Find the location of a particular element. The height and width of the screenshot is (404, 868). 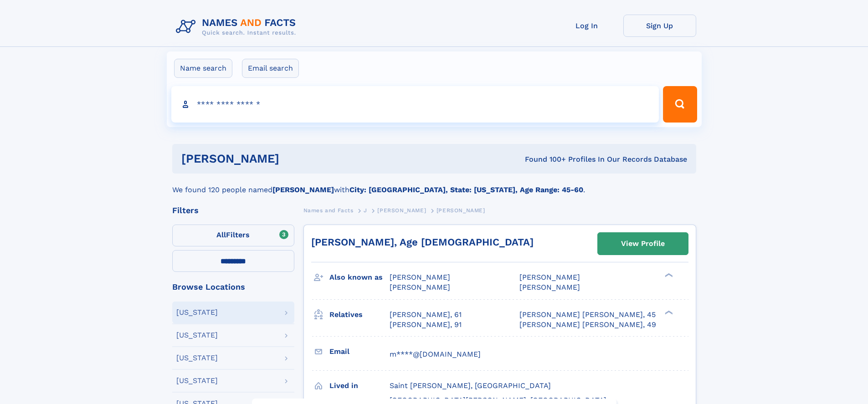

a: Names and Facts is located at coordinates (328, 210).